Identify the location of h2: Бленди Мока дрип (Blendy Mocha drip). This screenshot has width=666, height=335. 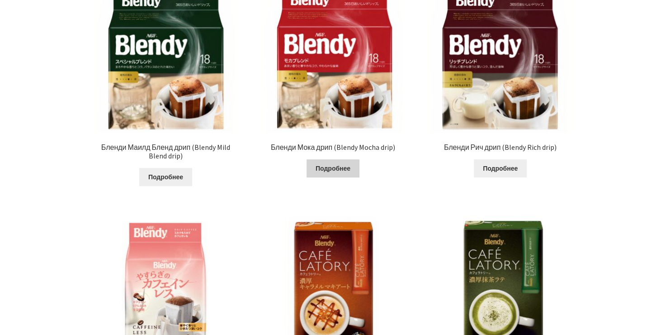
(333, 147).